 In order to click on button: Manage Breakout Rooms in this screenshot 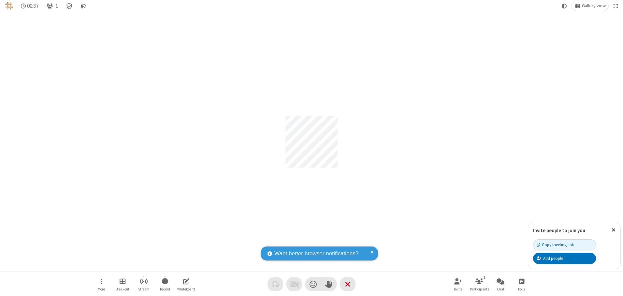, I will do `click(122, 284)`.